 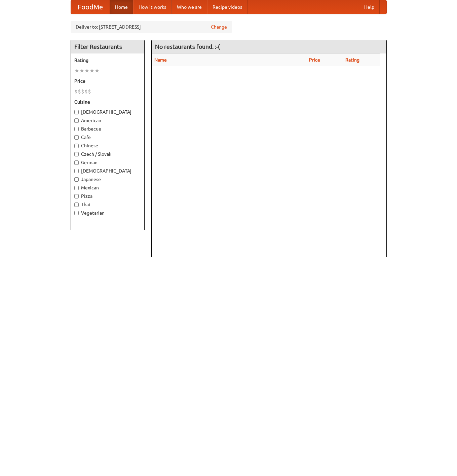 I want to click on a: How it works, so click(x=152, y=7).